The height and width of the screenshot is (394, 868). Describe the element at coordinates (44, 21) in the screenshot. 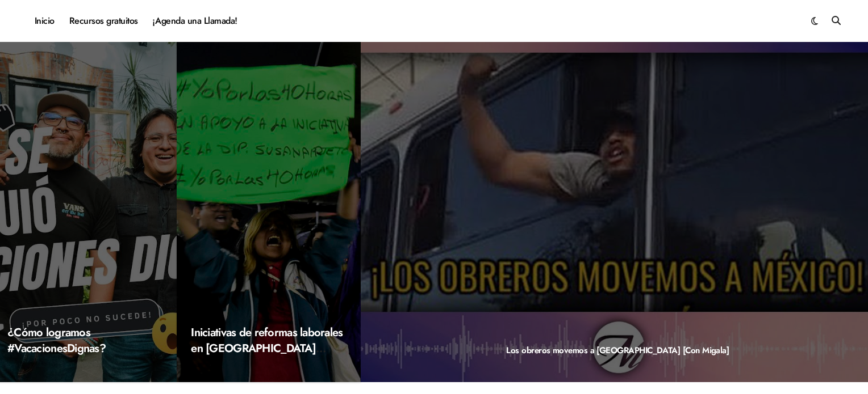

I see `a: Inicio` at that location.